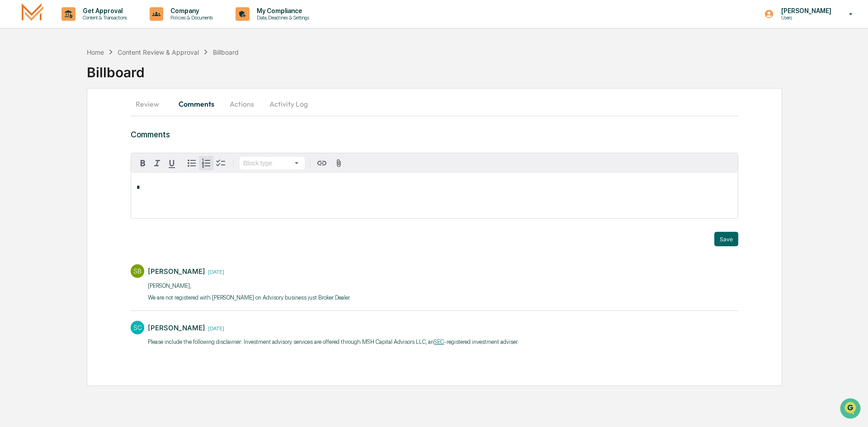  What do you see at coordinates (333, 342) in the screenshot?
I see `p: ​Please include the following disclaimer: Investment advisory services are offered through MSH Ca...` at bounding box center [333, 342].